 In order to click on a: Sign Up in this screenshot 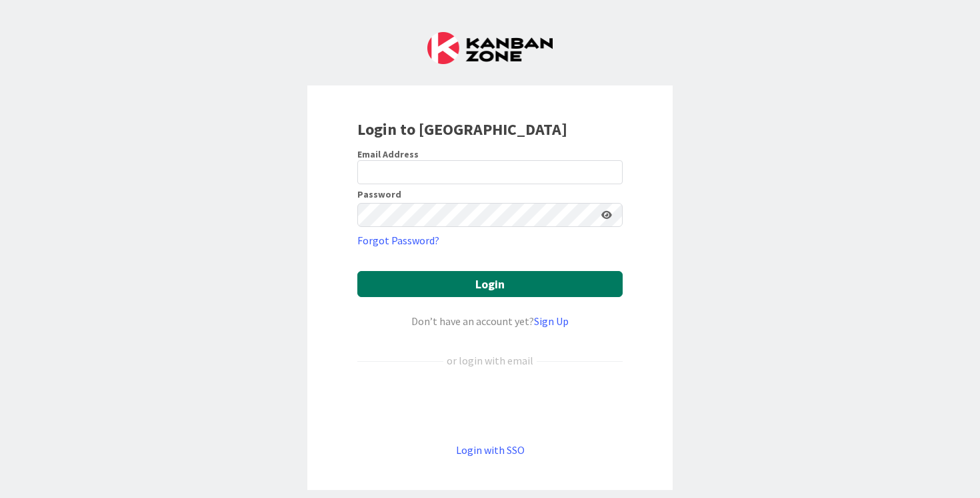, I will do `click(551, 321)`.